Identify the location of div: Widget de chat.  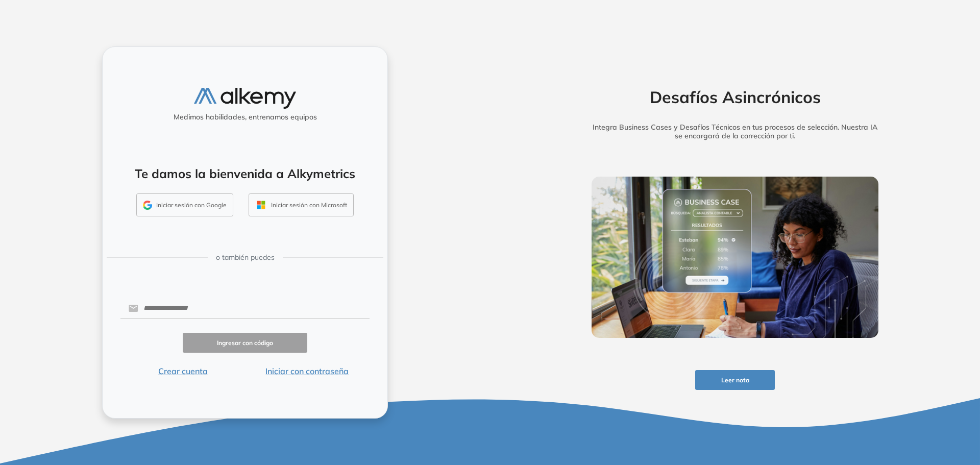
(888, 406).